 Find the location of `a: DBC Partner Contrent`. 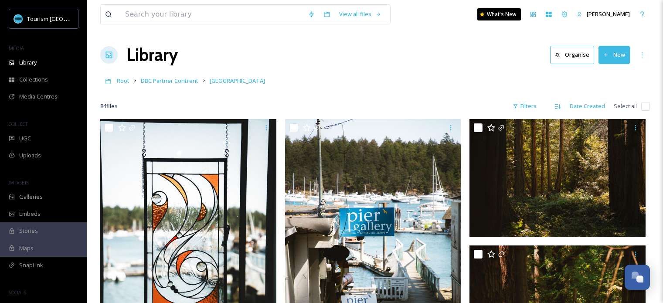

a: DBC Partner Contrent is located at coordinates (170, 81).